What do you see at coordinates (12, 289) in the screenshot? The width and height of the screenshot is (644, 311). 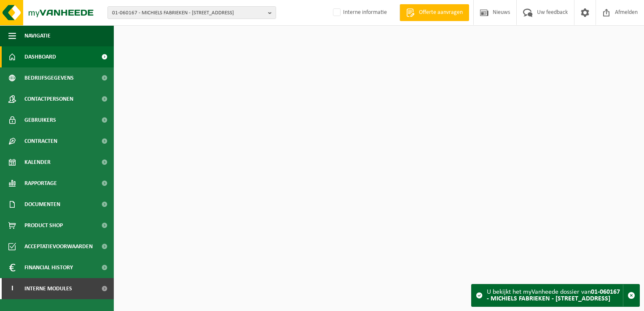 I see `span: I` at bounding box center [12, 289].